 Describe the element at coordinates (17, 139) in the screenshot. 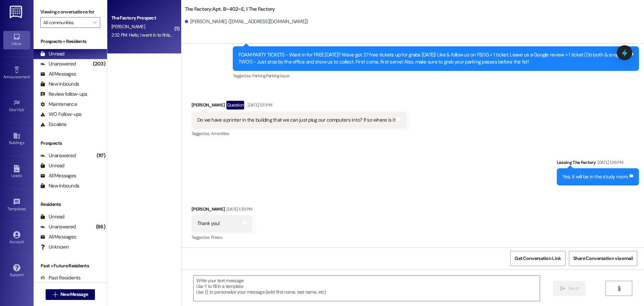

I see `a: Buildings` at that location.